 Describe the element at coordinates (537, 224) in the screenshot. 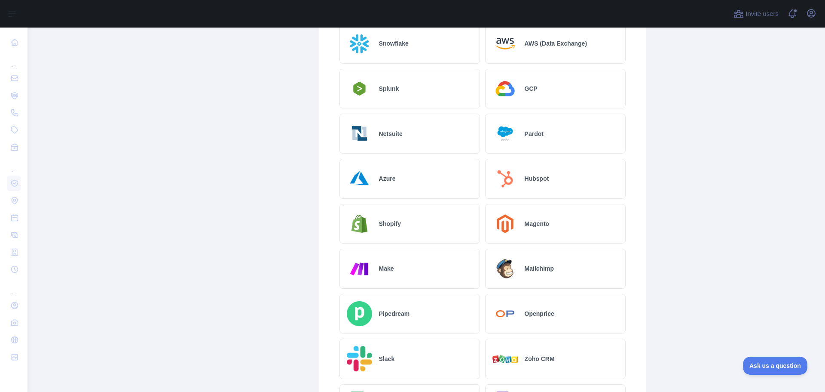

I see `h2: Magento` at that location.